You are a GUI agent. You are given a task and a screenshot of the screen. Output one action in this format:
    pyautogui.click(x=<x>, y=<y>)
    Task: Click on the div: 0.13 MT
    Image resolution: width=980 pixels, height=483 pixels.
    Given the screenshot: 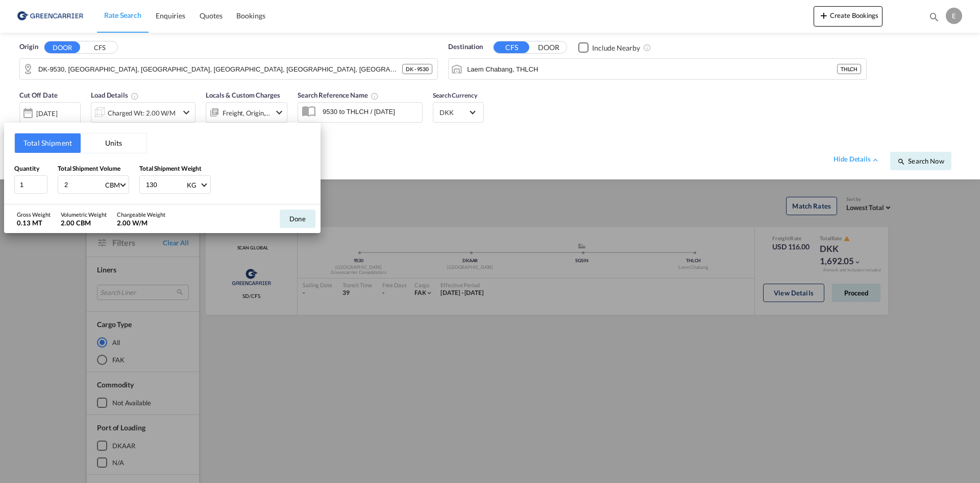 What is the action you would take?
    pyautogui.click(x=34, y=223)
    